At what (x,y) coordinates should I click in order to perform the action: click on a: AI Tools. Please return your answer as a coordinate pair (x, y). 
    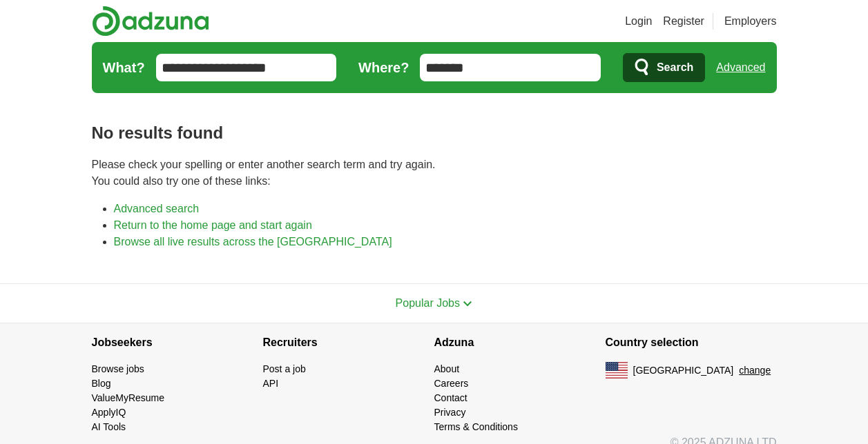
    Looking at the image, I should click on (109, 427).